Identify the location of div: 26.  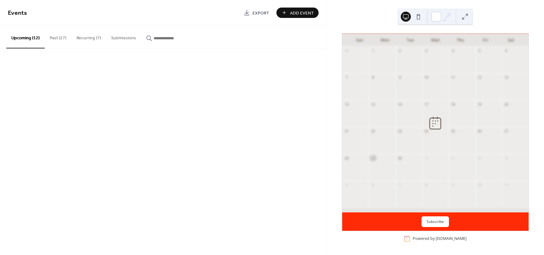
(480, 131).